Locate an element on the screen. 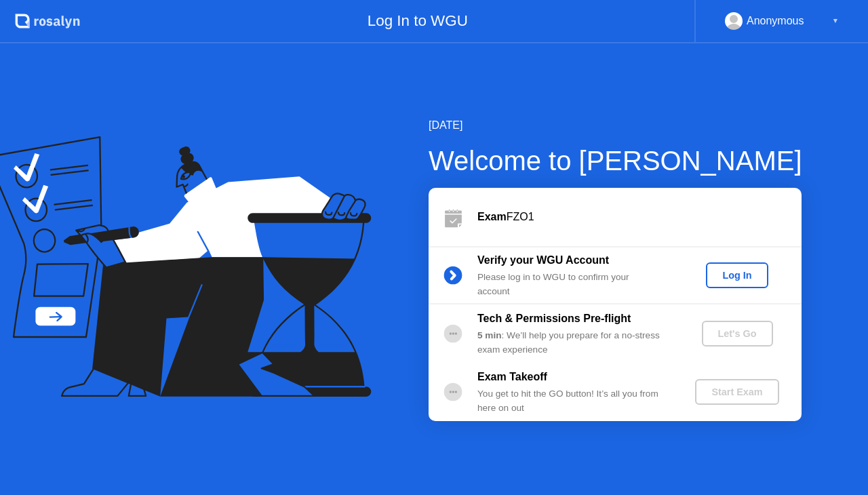 The image size is (868, 495). div: Let's Go is located at coordinates (737, 333).